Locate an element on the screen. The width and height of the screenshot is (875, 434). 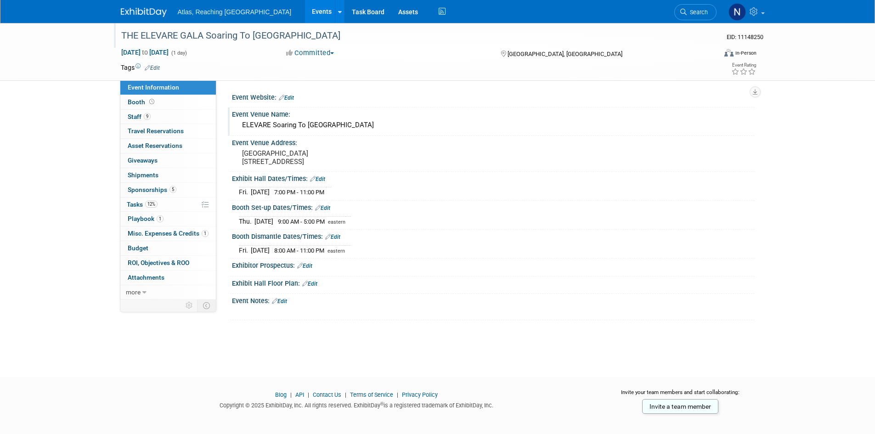
a: Sponsorships5 is located at coordinates (168, 190).